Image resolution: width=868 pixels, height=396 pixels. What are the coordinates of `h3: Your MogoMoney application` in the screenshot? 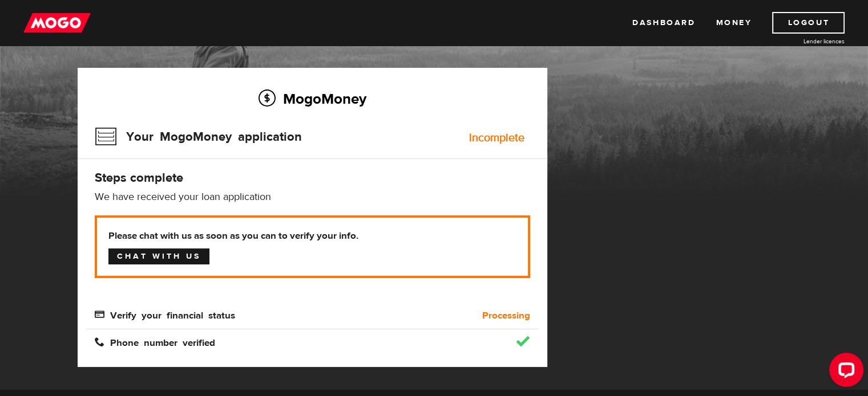 It's located at (198, 137).